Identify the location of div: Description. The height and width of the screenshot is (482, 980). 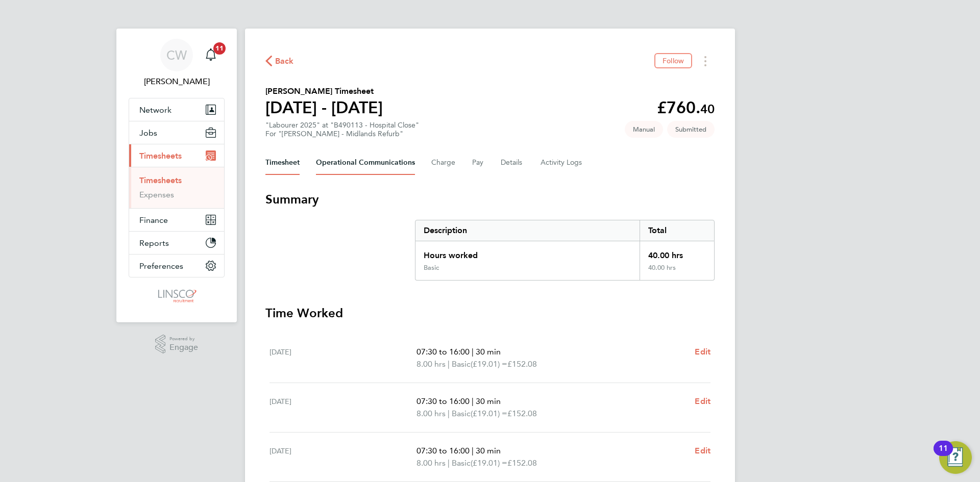
(527, 231).